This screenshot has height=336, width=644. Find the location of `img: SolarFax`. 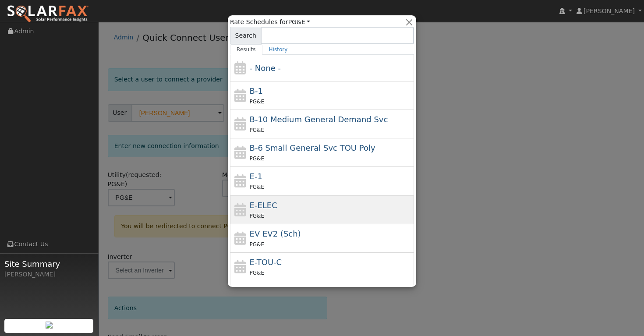

img: SolarFax is located at coordinates (48, 14).